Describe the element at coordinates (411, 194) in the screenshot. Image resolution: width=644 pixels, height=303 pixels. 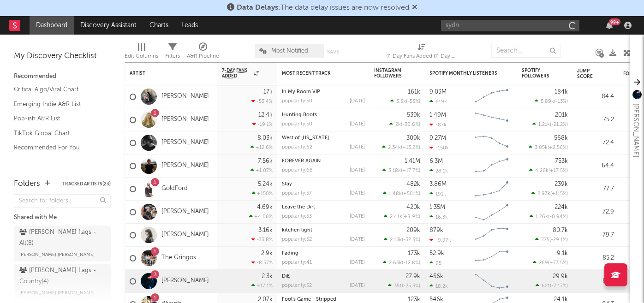
I see `span: +501 %` at that location.